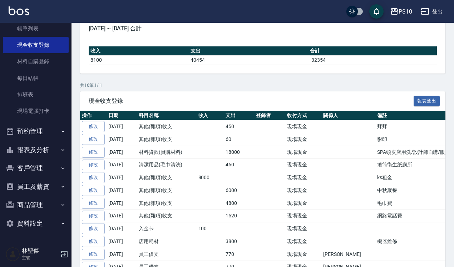  Describe the element at coordinates (36, 45) in the screenshot. I see `a: 現金收支登錄` at that location.